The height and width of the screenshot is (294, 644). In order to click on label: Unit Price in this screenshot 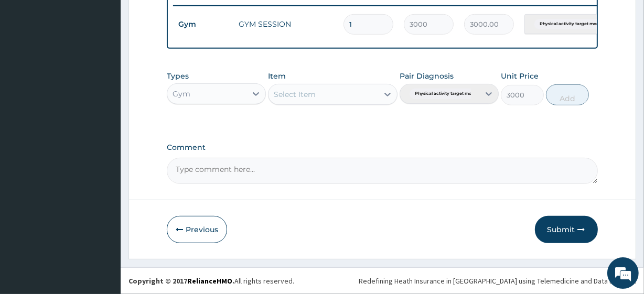, I will do `click(520, 76)`.